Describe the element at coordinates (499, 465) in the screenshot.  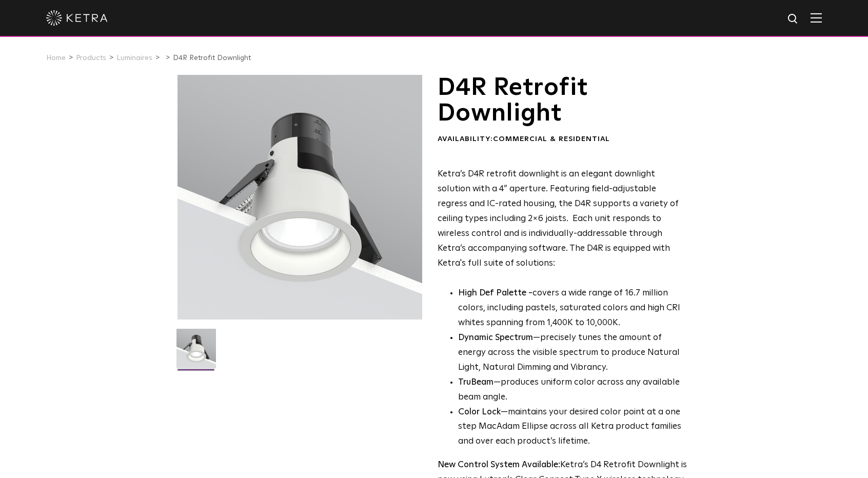
I see `strong: New Control System Available:` at that location.